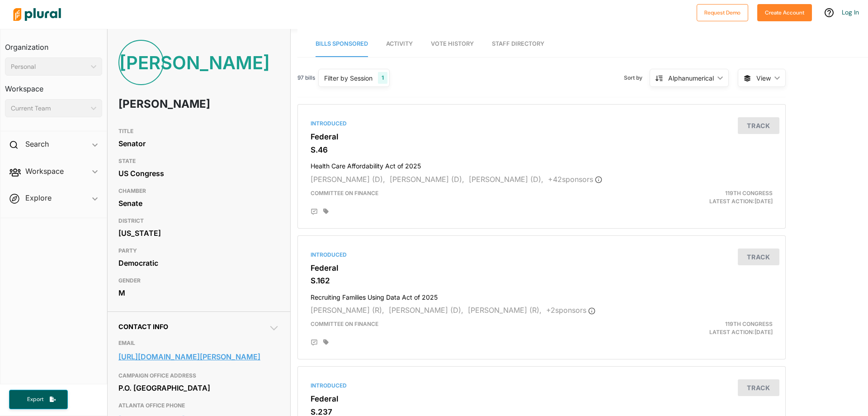 The height and width of the screenshot is (416, 868). What do you see at coordinates (199, 144) in the screenshot?
I see `div: Senator` at bounding box center [199, 144].